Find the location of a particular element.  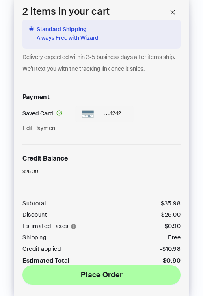

div: . . . 4242 is located at coordinates (105, 114).